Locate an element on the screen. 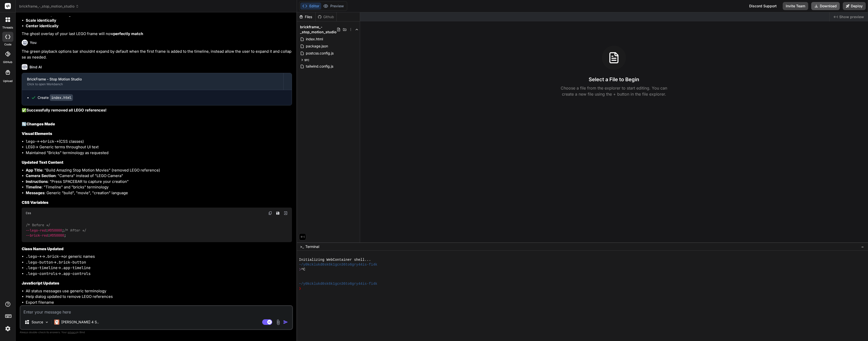  p: The ghost overlay of your last LEGO frame will now is located at coordinates (157, 34).